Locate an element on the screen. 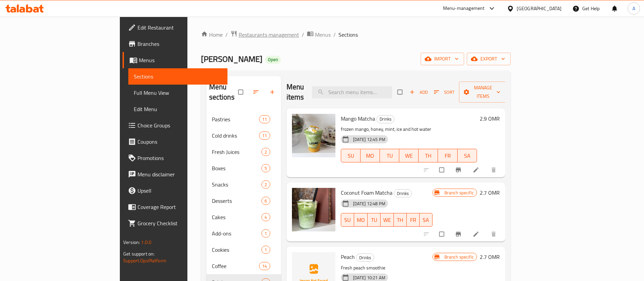  button: delete is located at coordinates (494, 234).